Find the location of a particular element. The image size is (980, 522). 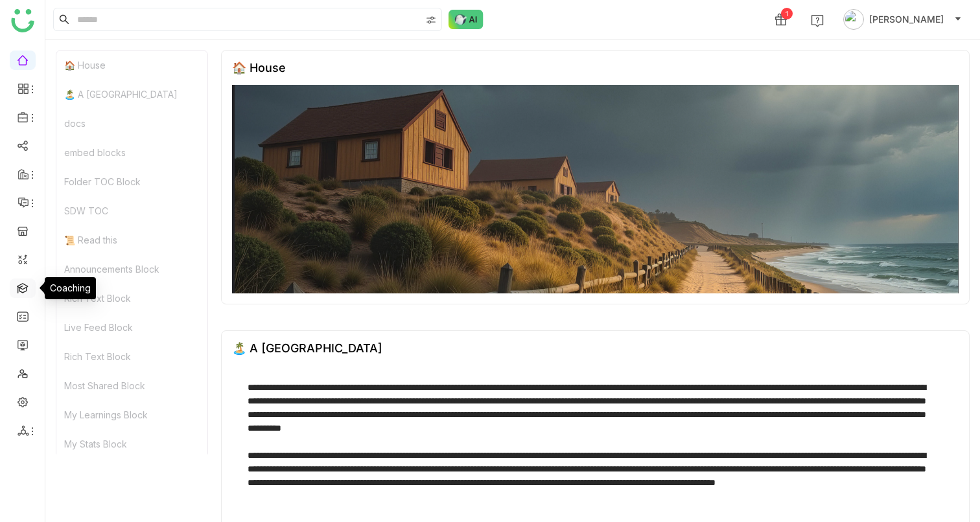

div: Coaching is located at coordinates (70, 288).